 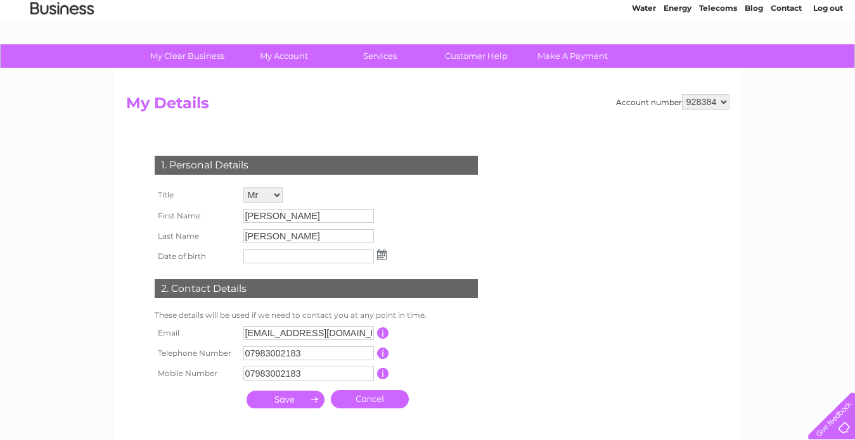 I want to click on a: Log out, so click(x=827, y=58).